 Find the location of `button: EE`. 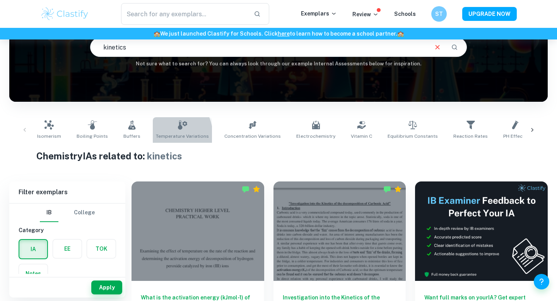

button: EE is located at coordinates (67, 249).